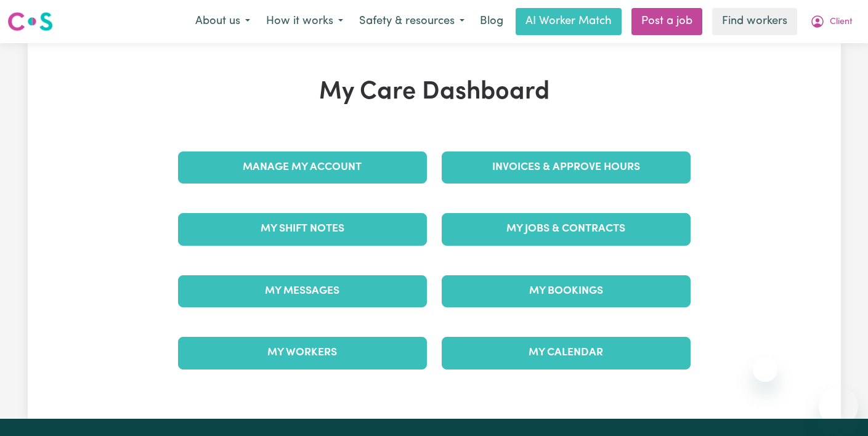 This screenshot has width=868, height=436. Describe the element at coordinates (567, 168) in the screenshot. I see `a: Invoices & Approve Hours` at that location.